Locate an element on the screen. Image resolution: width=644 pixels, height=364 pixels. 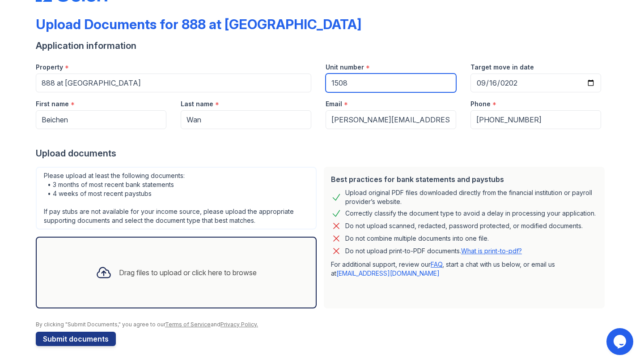
label: Last name is located at coordinates (197, 104).